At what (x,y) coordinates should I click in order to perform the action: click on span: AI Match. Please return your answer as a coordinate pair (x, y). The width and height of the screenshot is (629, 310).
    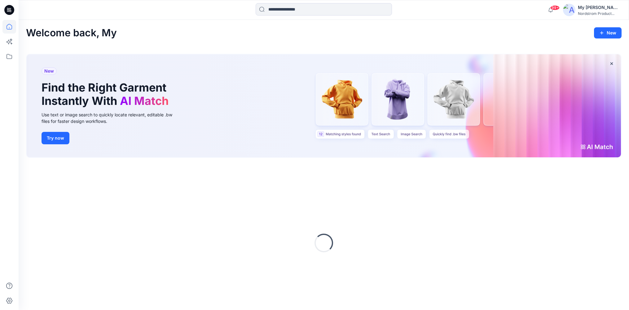
    Looking at the image, I should click on (144, 101).